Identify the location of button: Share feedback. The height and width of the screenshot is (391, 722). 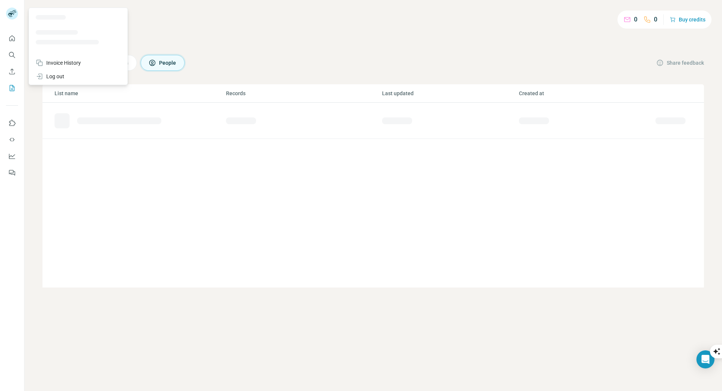
(680, 63).